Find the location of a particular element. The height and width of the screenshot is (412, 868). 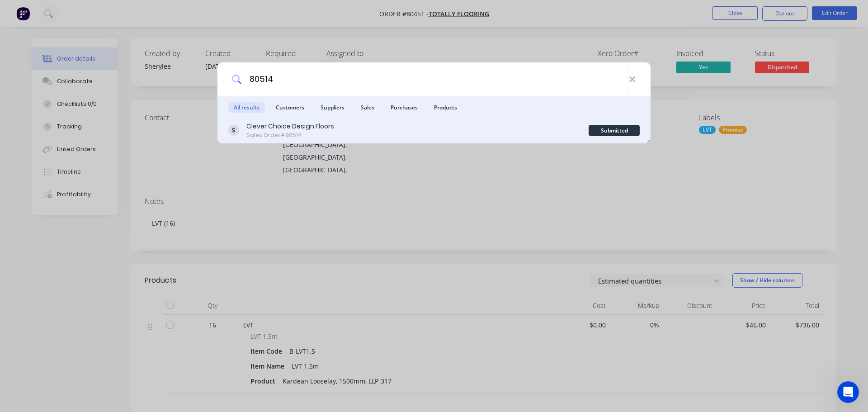

span: Products is located at coordinates (445, 107).